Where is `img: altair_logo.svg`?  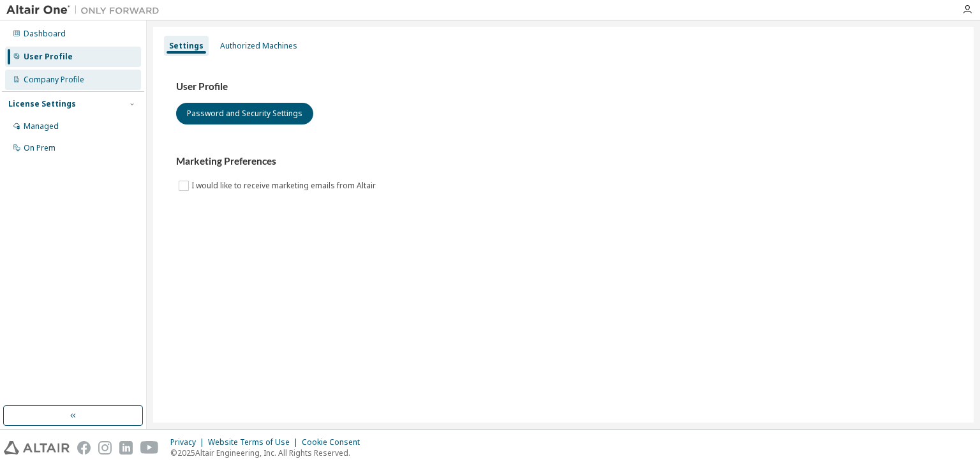 img: altair_logo.svg is located at coordinates (36, 447).